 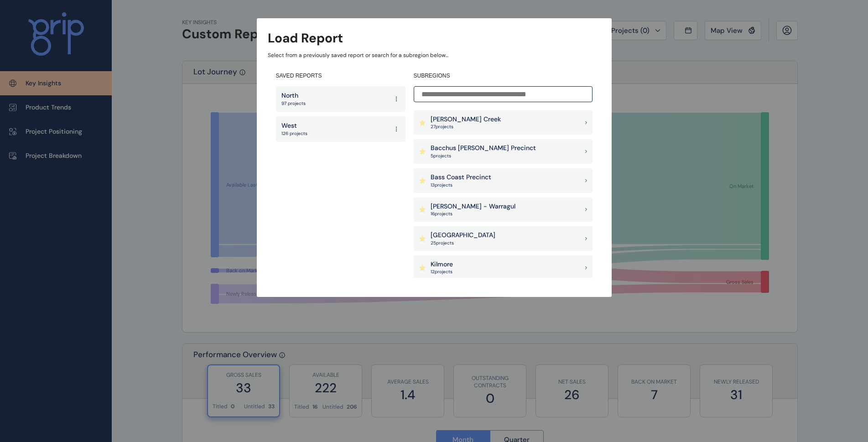 What do you see at coordinates (293, 96) in the screenshot?
I see `p: North` at bounding box center [293, 96].